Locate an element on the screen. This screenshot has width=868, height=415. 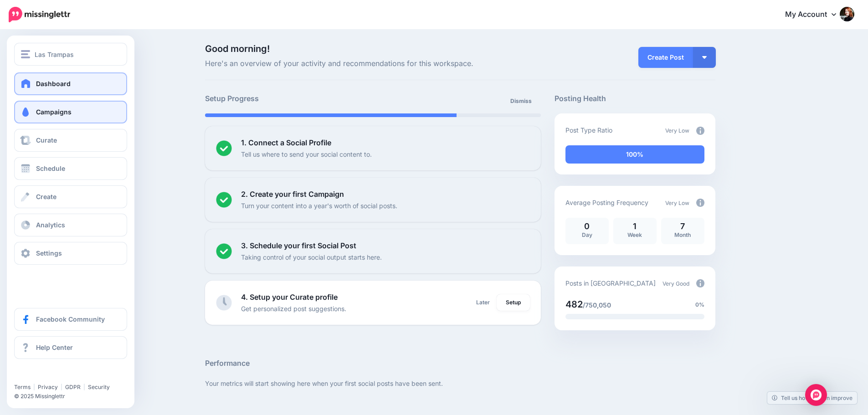
span: 482 is located at coordinates (574, 304).